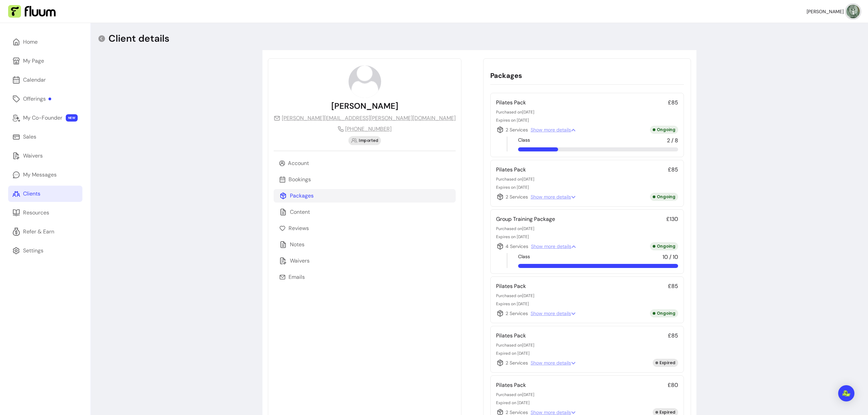  Describe the element at coordinates (30, 137) in the screenshot. I see `div: Sales` at that location.